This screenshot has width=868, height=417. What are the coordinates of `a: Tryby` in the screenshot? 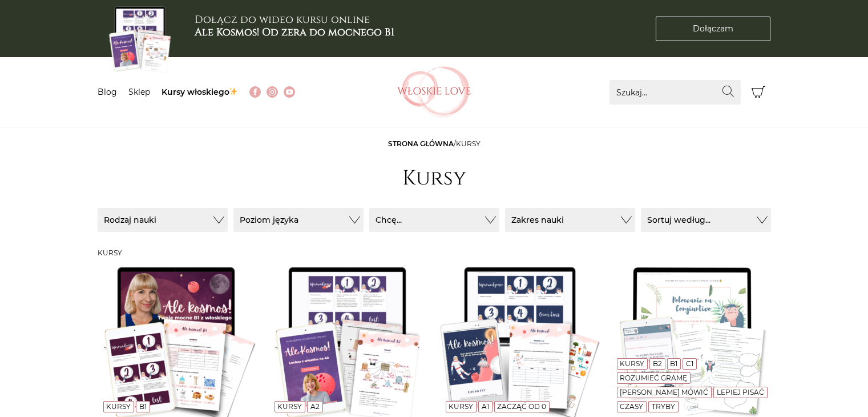 It's located at (663, 406).